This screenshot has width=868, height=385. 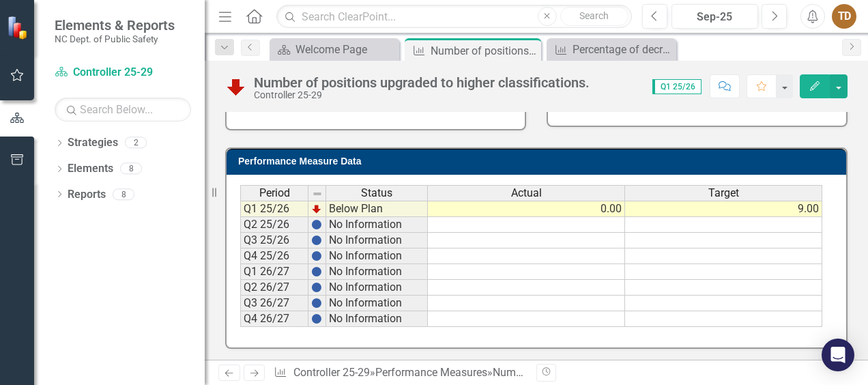 I want to click on small: NC Dept. of Public Safety, so click(x=115, y=39).